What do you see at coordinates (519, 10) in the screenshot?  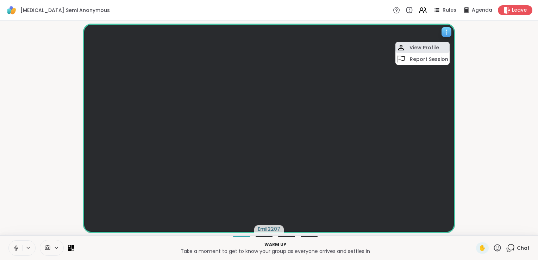 I see `span: Leave` at bounding box center [519, 10].